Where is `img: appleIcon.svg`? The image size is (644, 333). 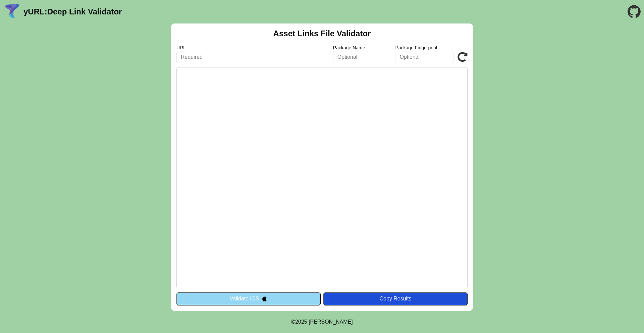 img: appleIcon.svg is located at coordinates (264, 298).